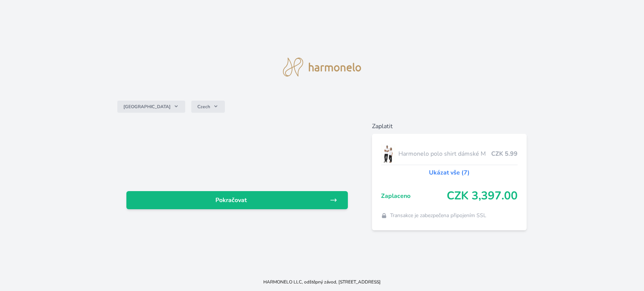  I want to click on span: Czech, so click(204, 107).